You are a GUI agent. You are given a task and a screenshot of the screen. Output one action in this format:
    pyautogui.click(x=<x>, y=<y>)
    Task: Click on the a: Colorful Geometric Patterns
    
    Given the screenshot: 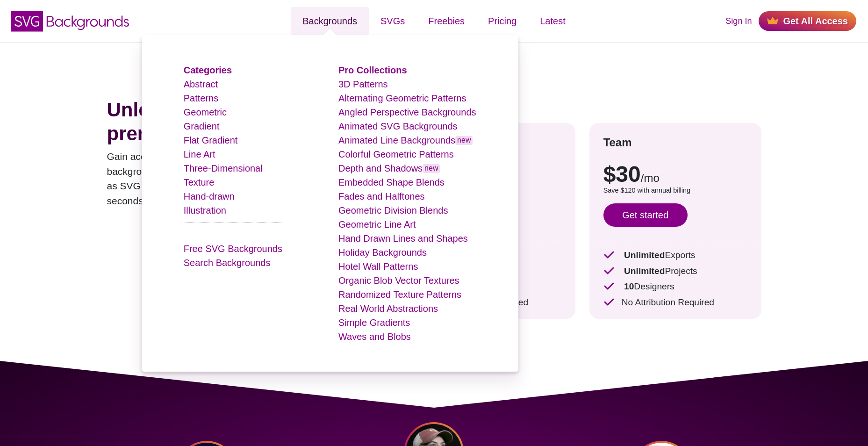 What is the action you would take?
    pyautogui.click(x=396, y=155)
    